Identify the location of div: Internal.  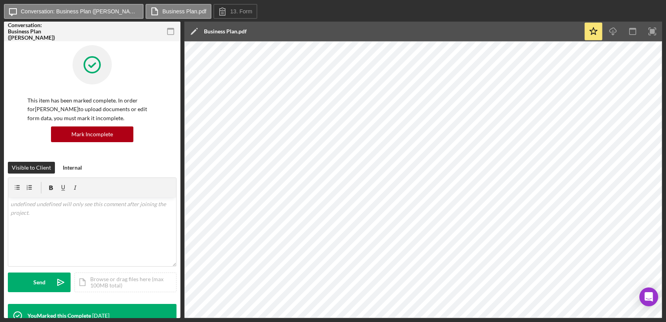
(72, 167).